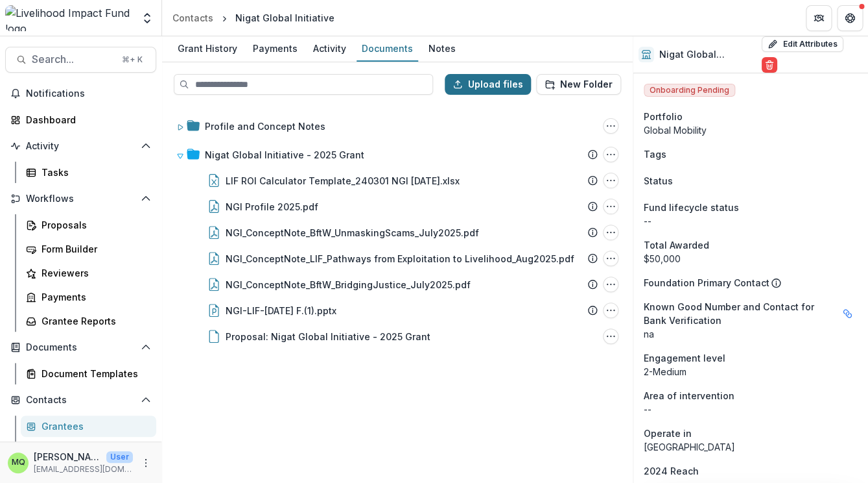  Describe the element at coordinates (120, 457) in the screenshot. I see `p: User` at that location.